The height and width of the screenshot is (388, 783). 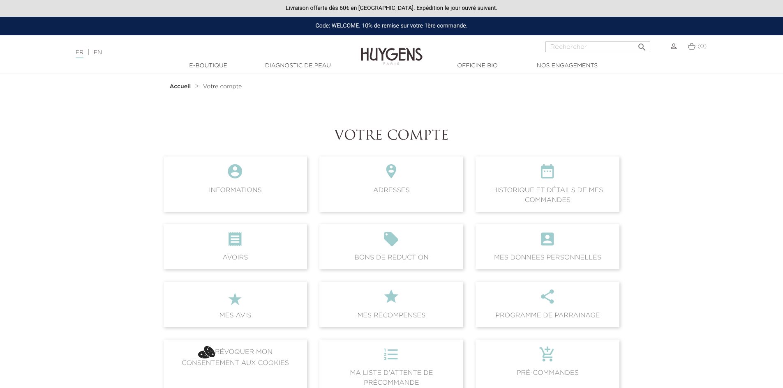 I want to click on span: (0), so click(x=702, y=46).